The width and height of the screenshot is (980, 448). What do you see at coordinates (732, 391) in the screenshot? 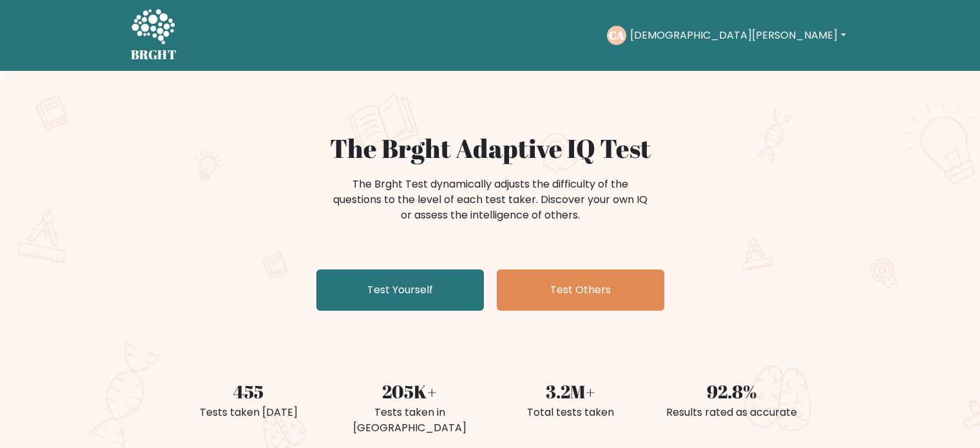
I see `div: 92.8%` at bounding box center [732, 391].